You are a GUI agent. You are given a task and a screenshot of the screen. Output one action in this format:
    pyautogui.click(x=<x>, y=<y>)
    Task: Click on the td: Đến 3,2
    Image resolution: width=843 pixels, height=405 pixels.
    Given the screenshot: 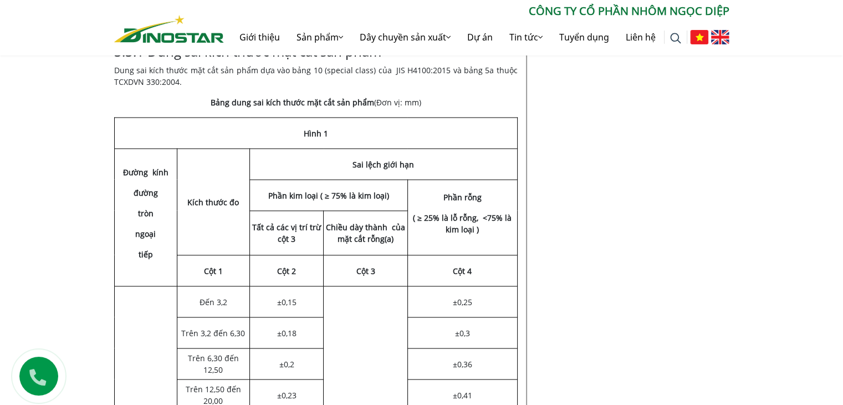 What is the action you would take?
    pyautogui.click(x=213, y=301)
    